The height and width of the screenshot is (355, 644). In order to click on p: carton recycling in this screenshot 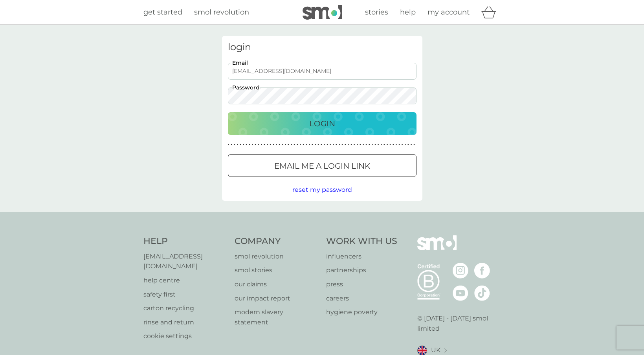, I will do `click(185, 308)`.